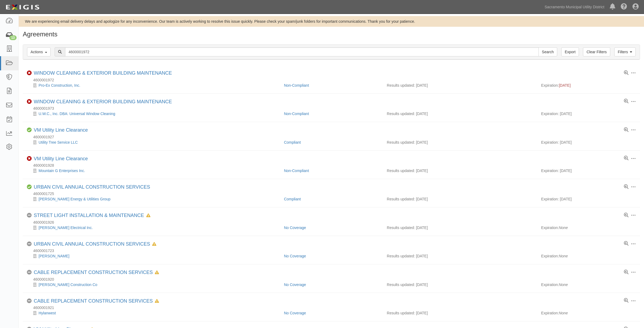  I want to click on div: STREET LIGHT INSTALLATION & MAINTENANCE, so click(92, 215).